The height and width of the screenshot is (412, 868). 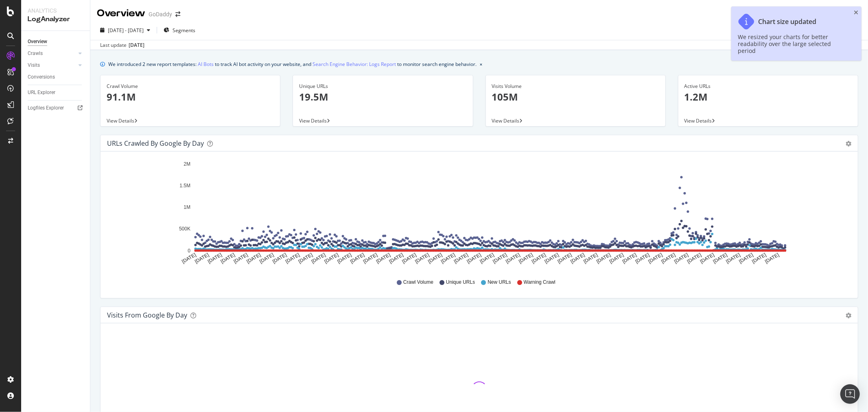 What do you see at coordinates (540, 282) in the screenshot?
I see `span: Warning Crawl` at bounding box center [540, 282].